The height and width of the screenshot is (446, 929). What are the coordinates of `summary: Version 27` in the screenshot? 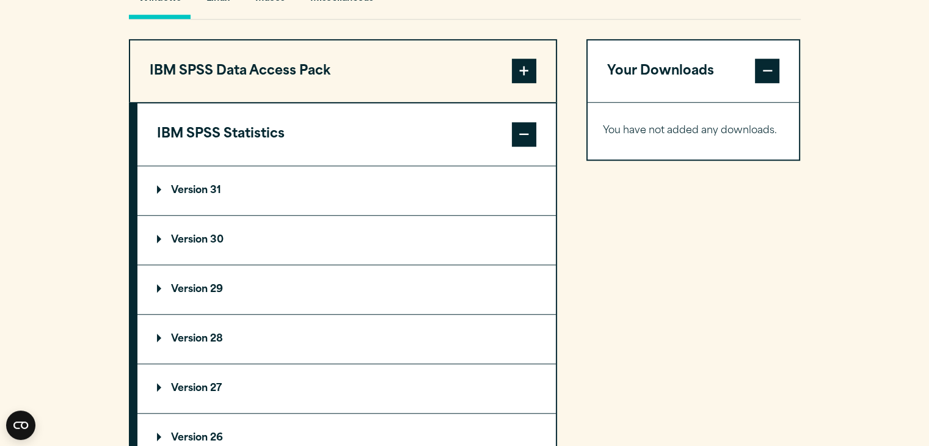 It's located at (346, 388).